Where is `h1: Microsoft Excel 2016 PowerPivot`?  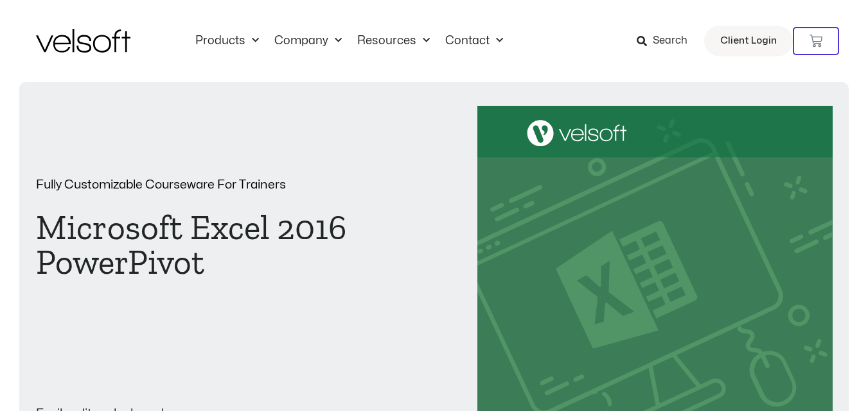 h1: Microsoft Excel 2016 PowerPivot is located at coordinates (213, 245).